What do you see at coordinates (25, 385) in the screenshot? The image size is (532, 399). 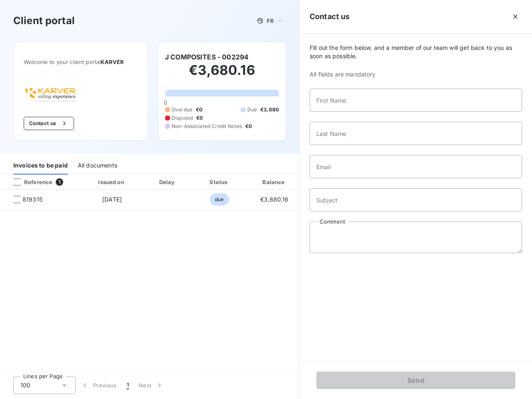 I see `span: 100` at bounding box center [25, 385].